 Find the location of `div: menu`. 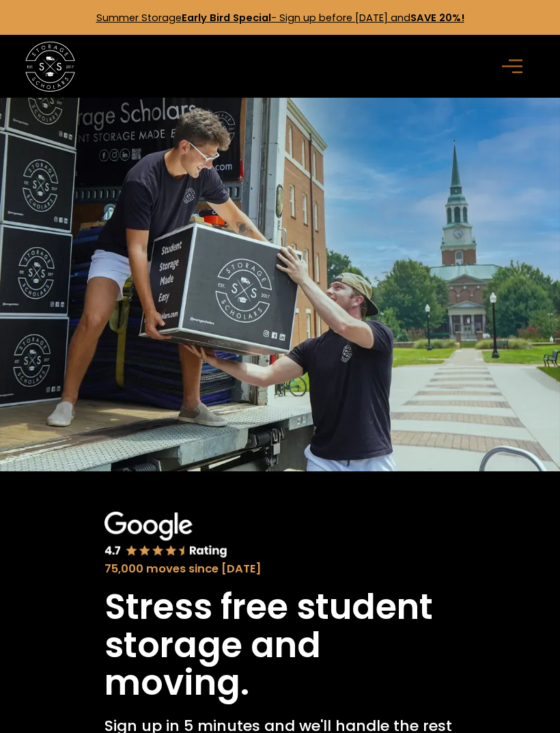

div: menu is located at coordinates (514, 67).